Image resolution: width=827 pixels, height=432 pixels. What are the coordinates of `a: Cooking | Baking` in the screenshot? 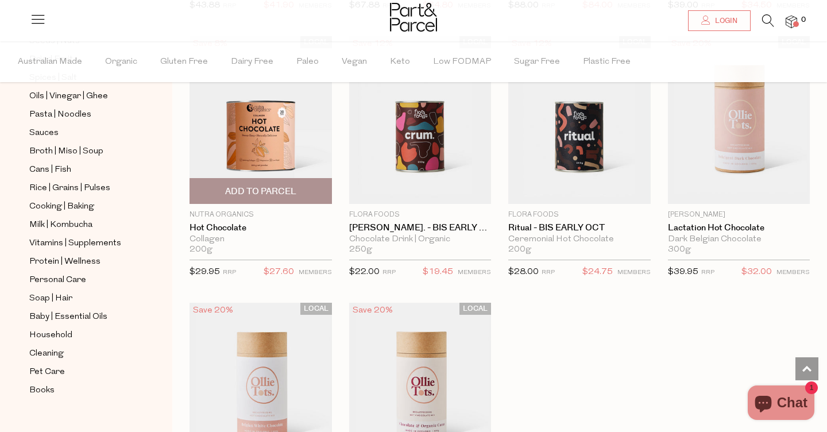 It's located at (82, 206).